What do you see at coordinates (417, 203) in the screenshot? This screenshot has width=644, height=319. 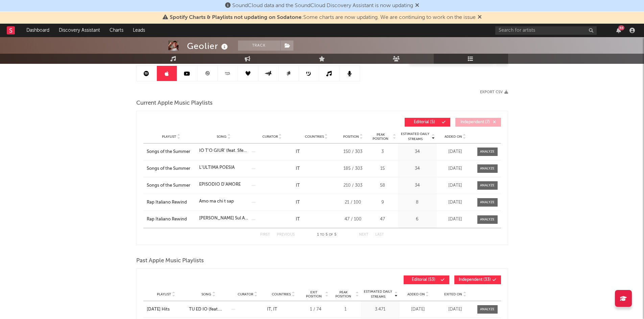 I see `div: 8` at bounding box center [417, 203].